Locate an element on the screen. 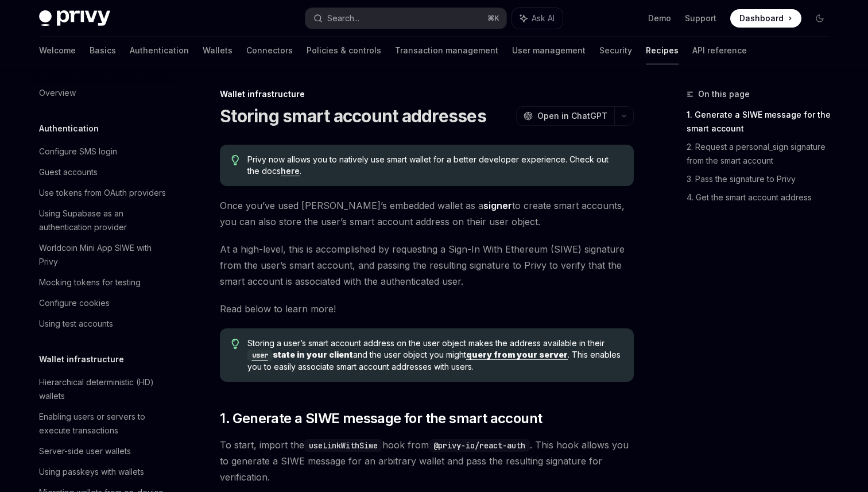 The height and width of the screenshot is (492, 868). button: Ask AI is located at coordinates (538, 18).